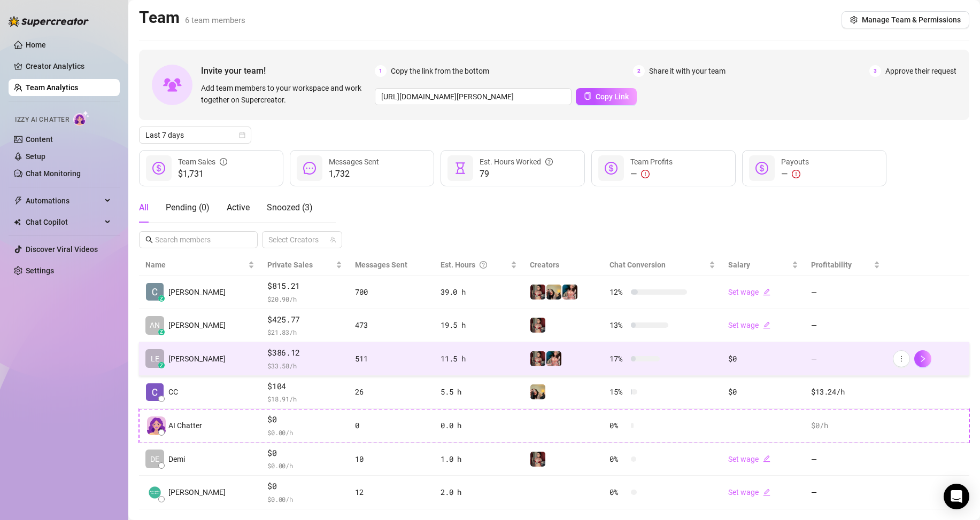  What do you see at coordinates (638, 71) in the screenshot?
I see `span: 2` at bounding box center [638, 71].